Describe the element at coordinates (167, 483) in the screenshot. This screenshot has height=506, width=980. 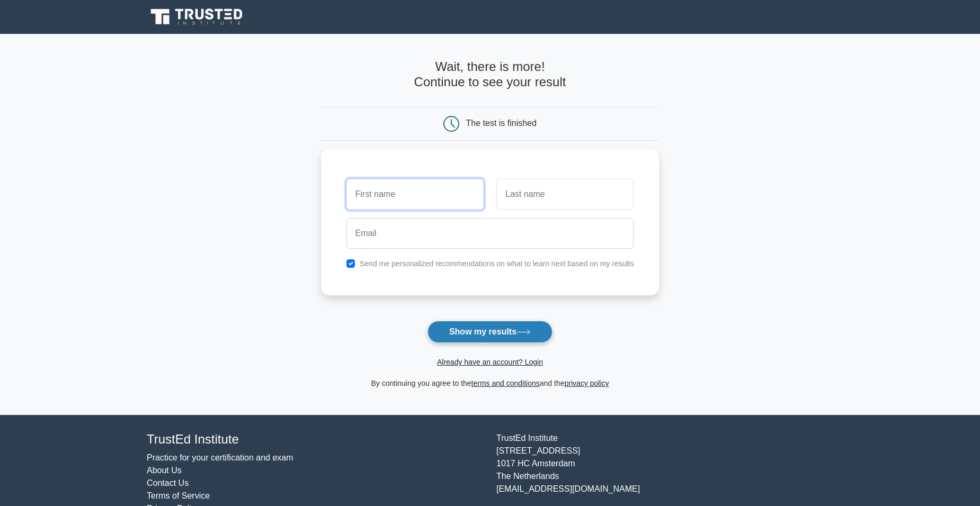
I see `a: Contact Us` at that location.